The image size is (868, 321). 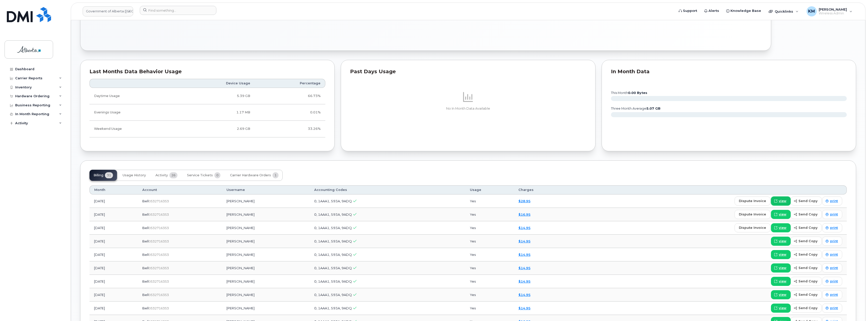 What do you see at coordinates (290, 113) in the screenshot?
I see `td: 0.01%` at bounding box center [290, 113].